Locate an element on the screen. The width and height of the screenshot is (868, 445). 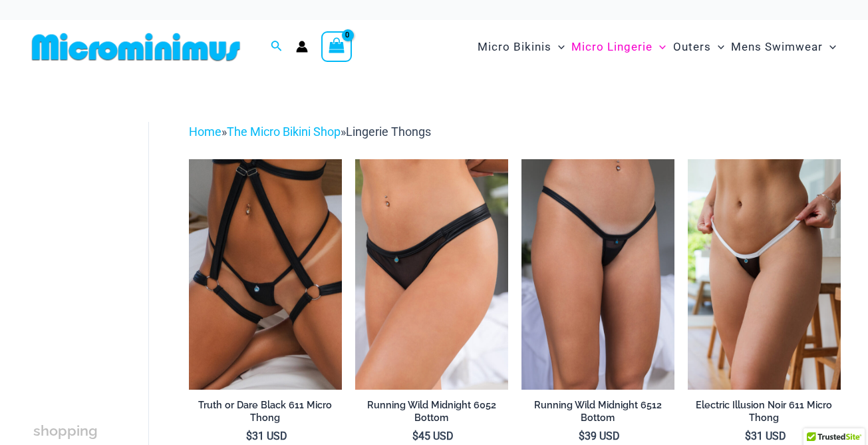
a: View Shopping Cart, empty is located at coordinates (336, 47).